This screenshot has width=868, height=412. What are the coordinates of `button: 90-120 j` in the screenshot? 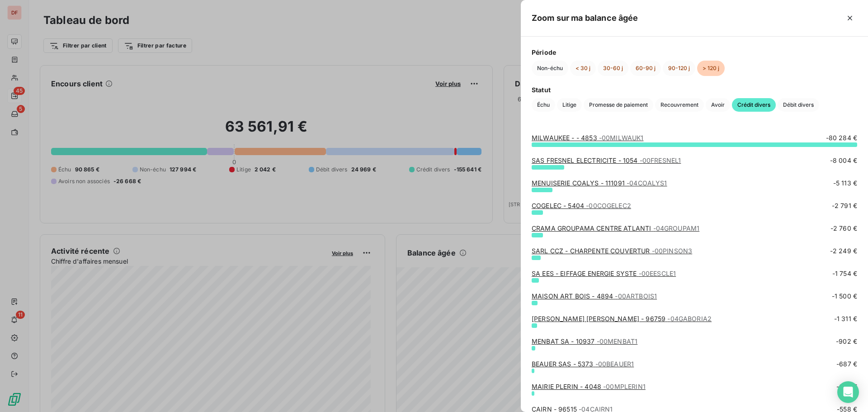 It's located at (679, 68).